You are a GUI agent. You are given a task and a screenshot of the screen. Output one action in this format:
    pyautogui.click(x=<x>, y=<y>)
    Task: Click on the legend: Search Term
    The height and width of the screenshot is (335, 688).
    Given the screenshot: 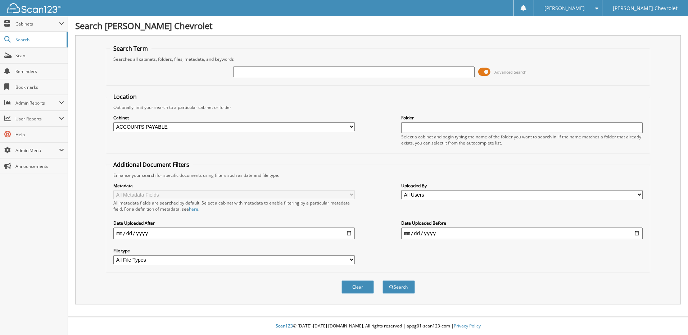 What is the action you would take?
    pyautogui.click(x=131, y=49)
    